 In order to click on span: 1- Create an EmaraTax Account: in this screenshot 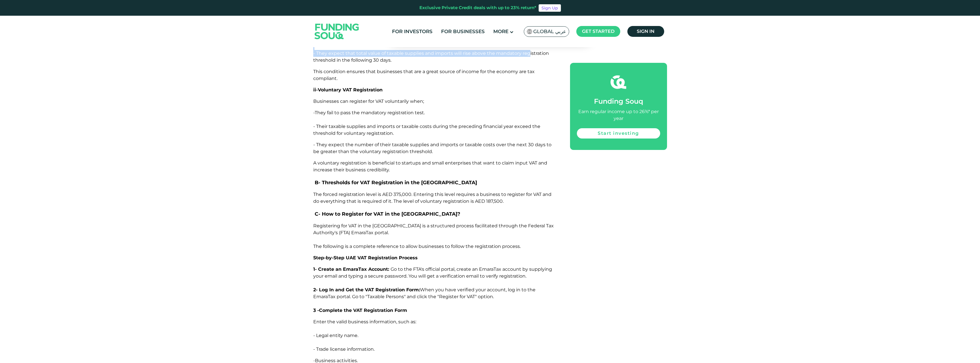, I will do `click(351, 269)`.